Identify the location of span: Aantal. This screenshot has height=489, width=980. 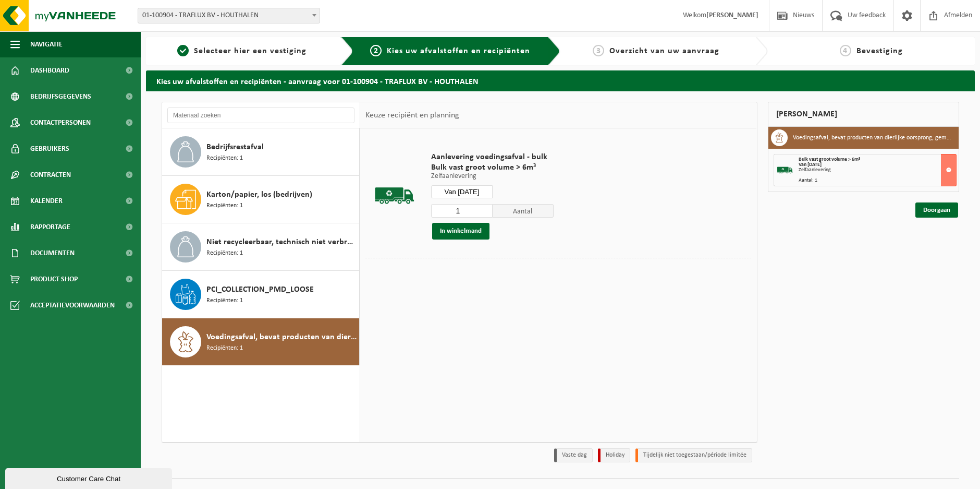
(523, 211).